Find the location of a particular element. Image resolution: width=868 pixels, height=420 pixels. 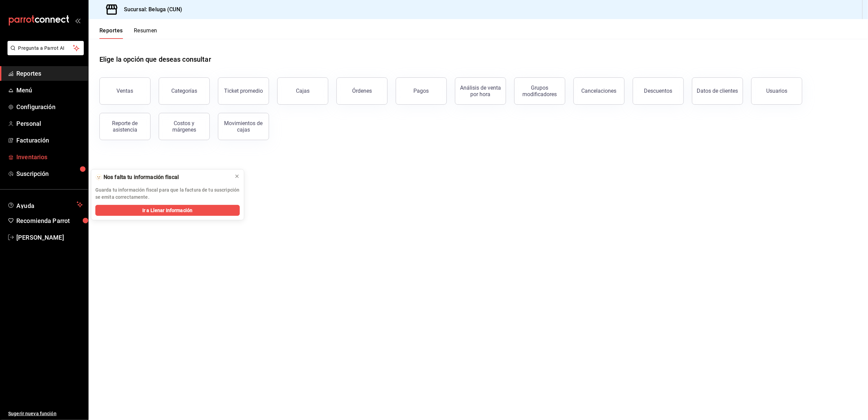

button: Análisis de venta por hora is located at coordinates (480, 91).